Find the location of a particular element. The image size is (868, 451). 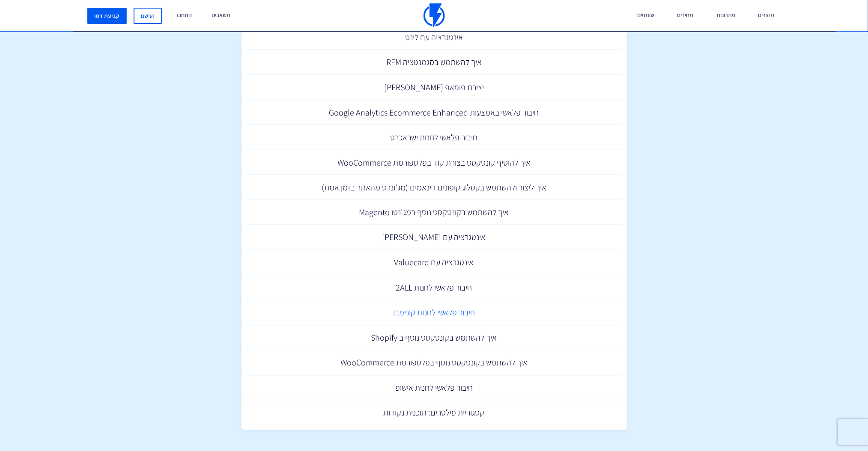

a: איך להשתמש בסגמנטציה RFM is located at coordinates (434, 62).